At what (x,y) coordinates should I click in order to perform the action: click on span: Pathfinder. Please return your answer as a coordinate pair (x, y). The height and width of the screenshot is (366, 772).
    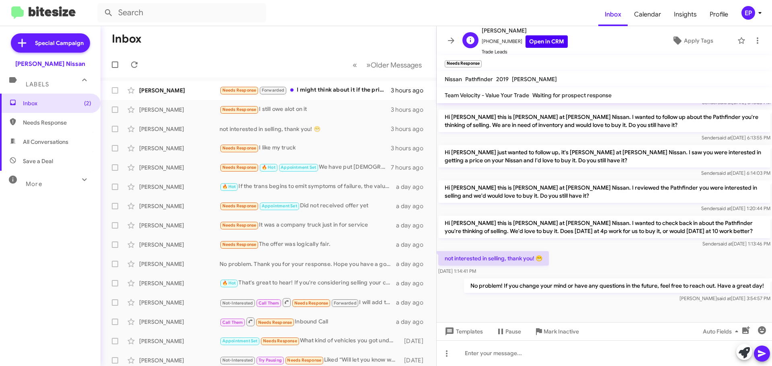
    Looking at the image, I should click on (479, 79).